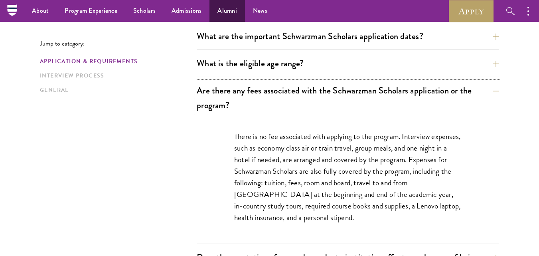 The width and height of the screenshot is (539, 256). What do you see at coordinates (116, 61) in the screenshot?
I see `a: Application & Requirements` at bounding box center [116, 61].